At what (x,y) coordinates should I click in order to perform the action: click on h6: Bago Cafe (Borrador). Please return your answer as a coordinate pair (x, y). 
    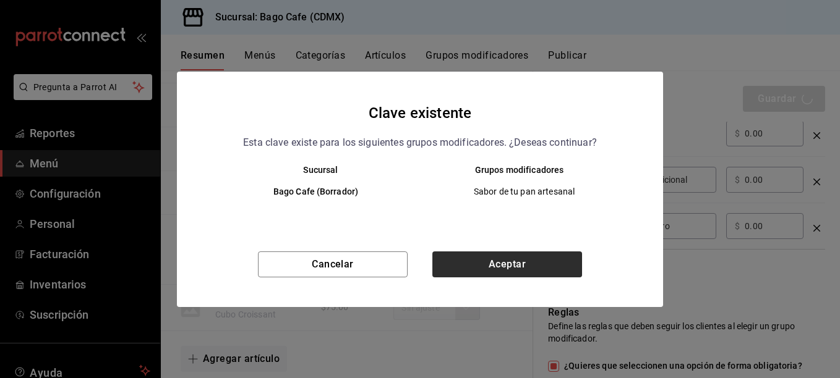
    Looking at the image, I should click on (315, 192).